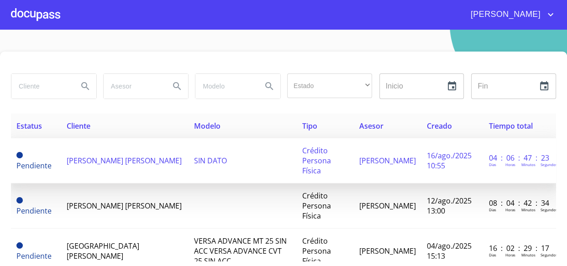 Image resolution: width=567 pixels, height=266 pixels. Describe the element at coordinates (519, 248) in the screenshot. I see `p: 16 : 02 : 29 : 17` at that location.